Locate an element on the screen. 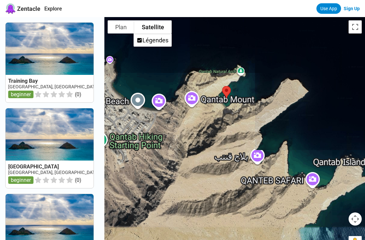  a: Use App is located at coordinates (328, 9).